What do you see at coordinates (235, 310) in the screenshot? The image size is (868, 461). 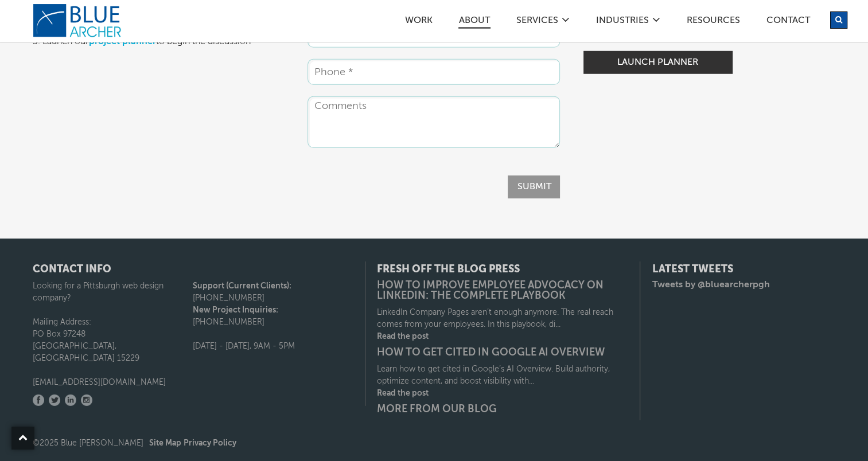 I see `strong: New Project Inquiries:` at bounding box center [235, 310].